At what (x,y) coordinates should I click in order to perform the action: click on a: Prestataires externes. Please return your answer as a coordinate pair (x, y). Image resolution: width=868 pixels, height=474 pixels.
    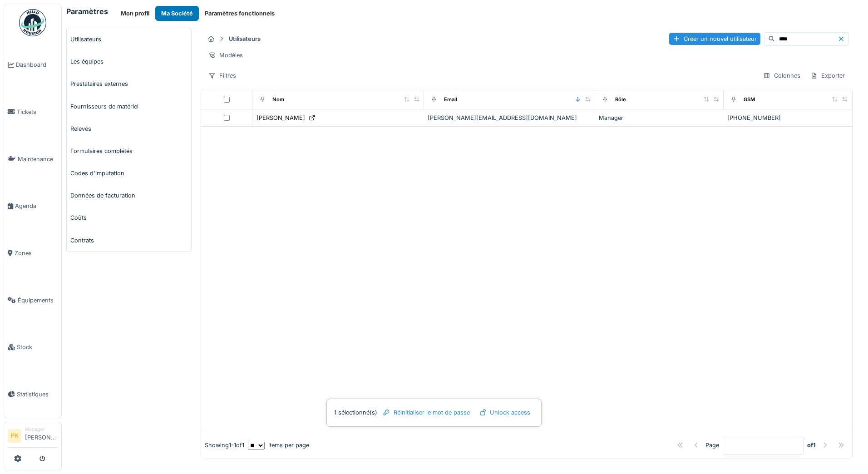
    Looking at the image, I should click on (129, 83).